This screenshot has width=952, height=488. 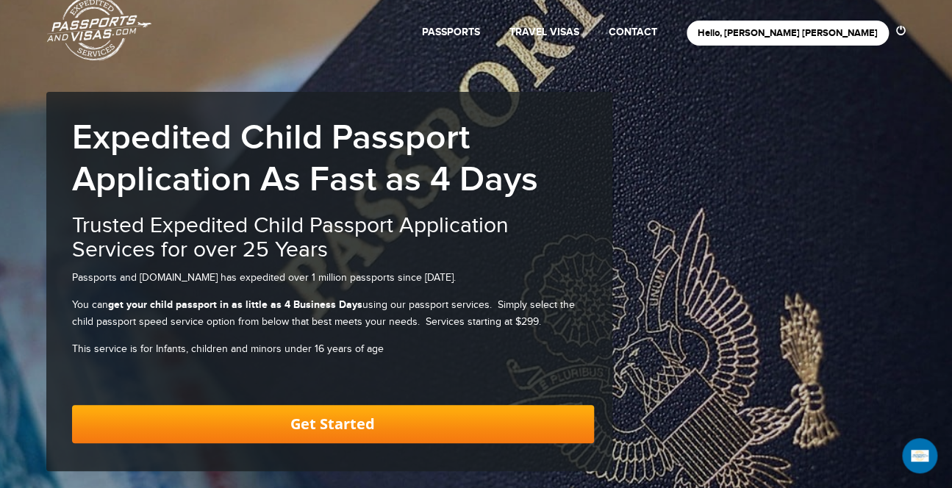 What do you see at coordinates (333, 238) in the screenshot?
I see `h2: Trusted Expedited Child Passport Application Services for over 25 Years` at bounding box center [333, 238].